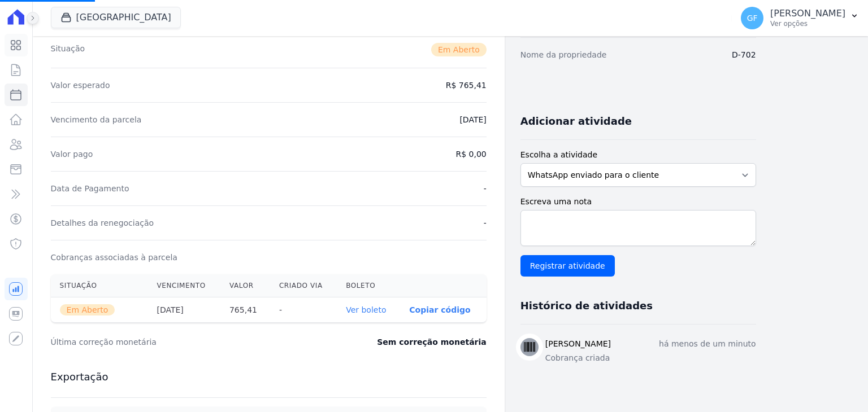 This screenshot has width=868, height=412. Describe the element at coordinates (90, 189) in the screenshot. I see `dt: Data de Pagamento` at that location.